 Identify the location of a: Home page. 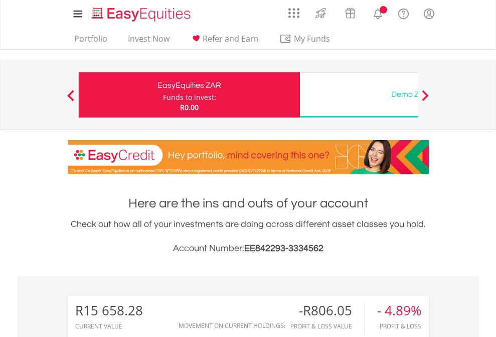
(141, 13).